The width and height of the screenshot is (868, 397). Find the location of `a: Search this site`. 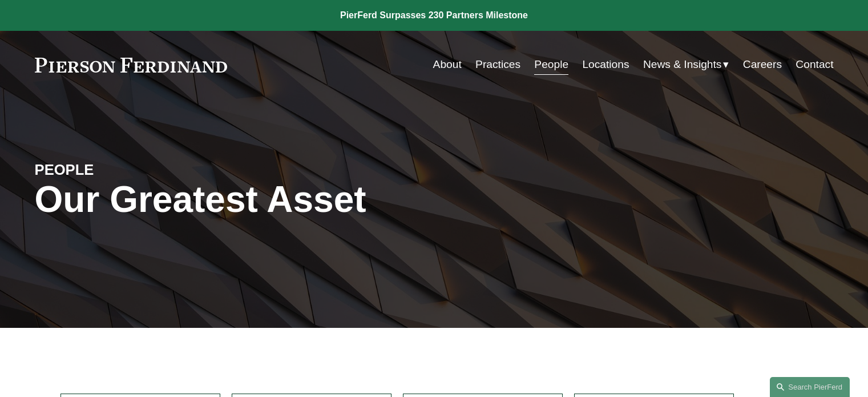

a: Search this site is located at coordinates (810, 387).